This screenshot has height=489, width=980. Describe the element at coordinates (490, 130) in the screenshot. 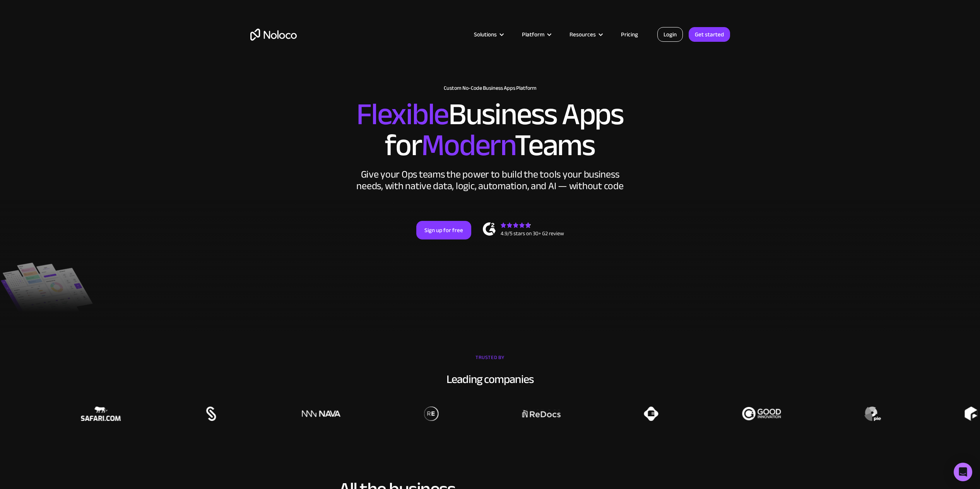

I see `h2: Business Apps for Teams` at that location.